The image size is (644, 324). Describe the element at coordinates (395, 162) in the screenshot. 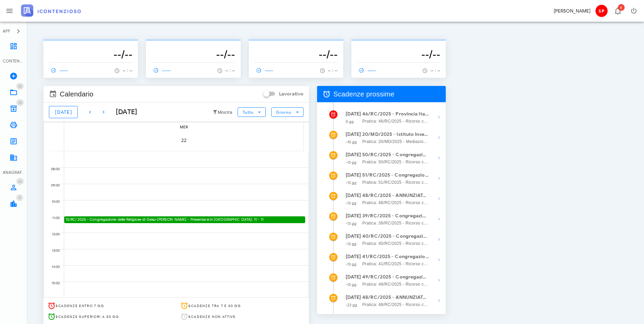

I see `span: Pratica: 50/RC/2025 - Ricorso contro Roma Capitale` at that location.